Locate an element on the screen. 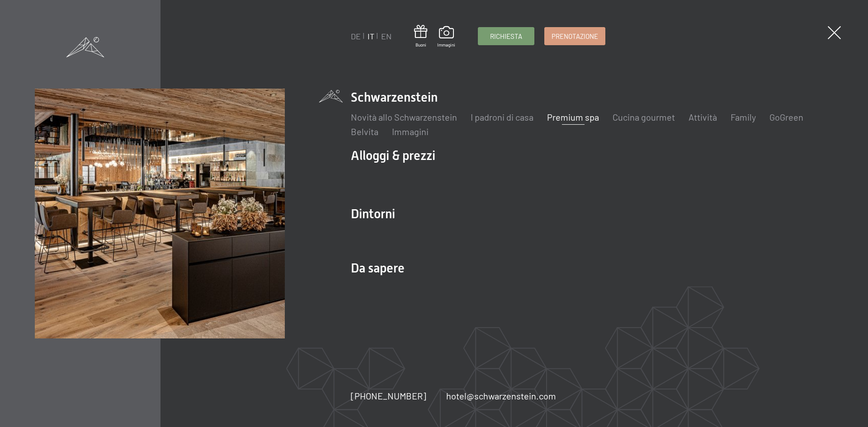  a: I padroni di casa is located at coordinates (502, 117).